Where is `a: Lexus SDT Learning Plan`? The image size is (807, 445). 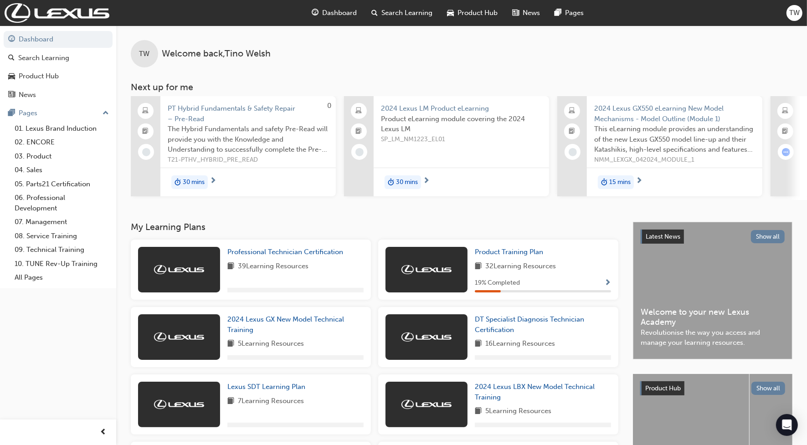 a: Lexus SDT Learning Plan is located at coordinates (268, 387).